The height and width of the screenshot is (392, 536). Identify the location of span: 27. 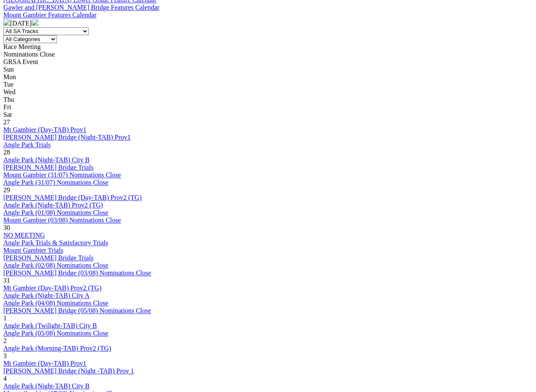
(7, 122).